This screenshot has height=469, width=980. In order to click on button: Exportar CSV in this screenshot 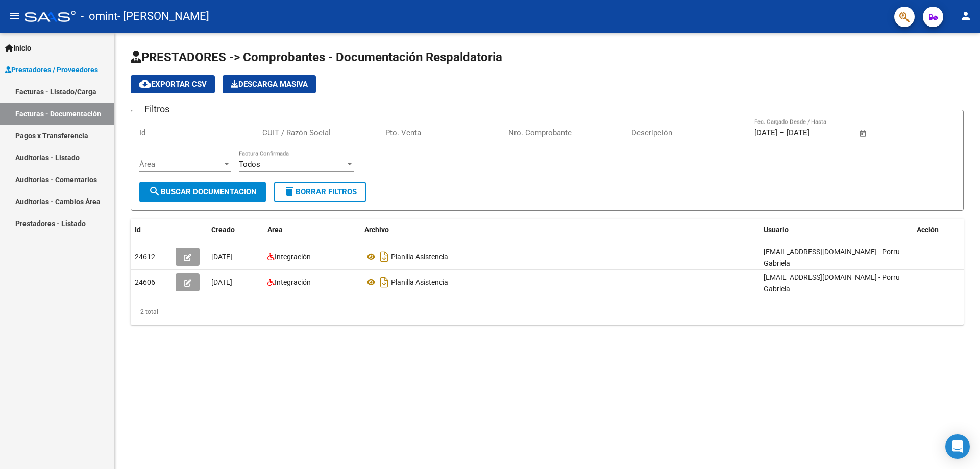, I will do `click(173, 84)`.